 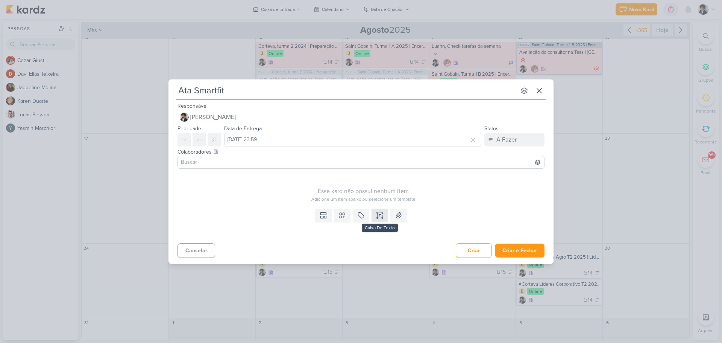 What do you see at coordinates (363, 199) in the screenshot?
I see `div: Adicione um item abaixo ou selecione um template` at bounding box center [363, 199].